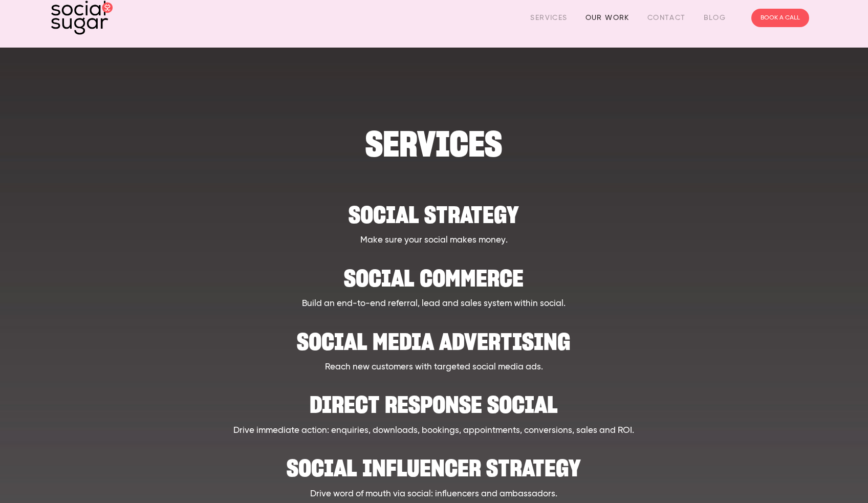 The image size is (868, 503). Describe the element at coordinates (715, 17) in the screenshot. I see `a: Blog` at that location.